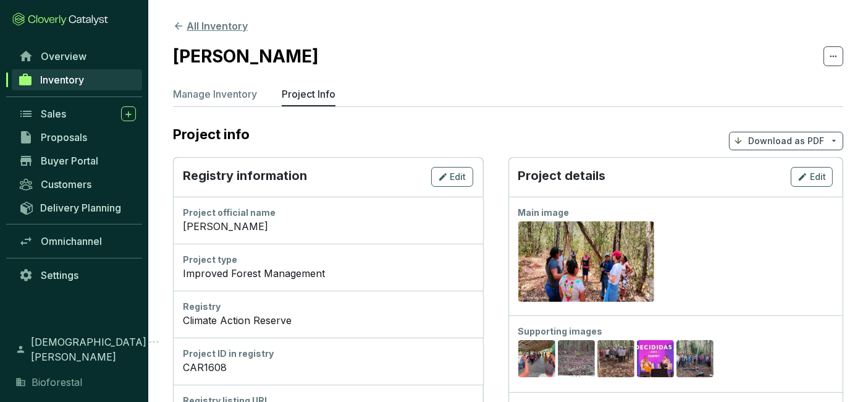 This screenshot has height=402, width=868. Describe the element at coordinates (77, 80) in the screenshot. I see `a: Inventory` at that location.